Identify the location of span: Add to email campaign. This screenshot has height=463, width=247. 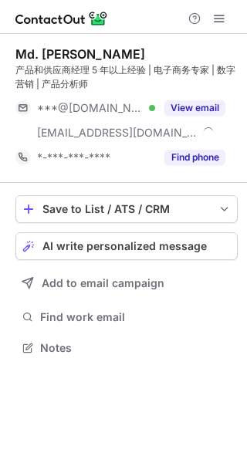
(103, 283).